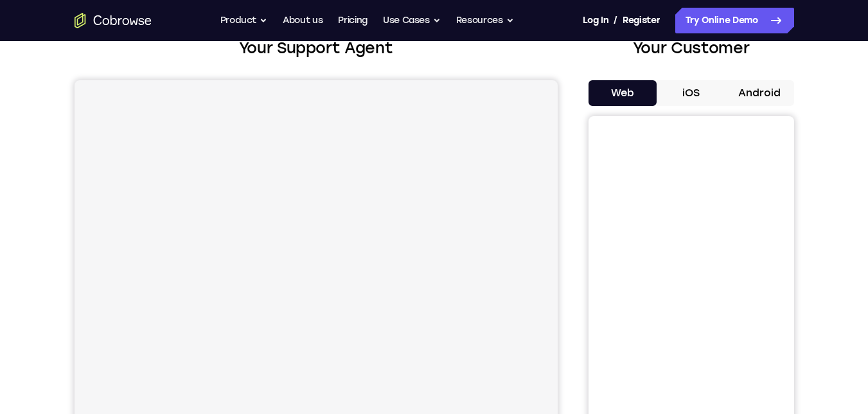 This screenshot has height=414, width=868. Describe the element at coordinates (412, 21) in the screenshot. I see `button: Use Cases` at that location.